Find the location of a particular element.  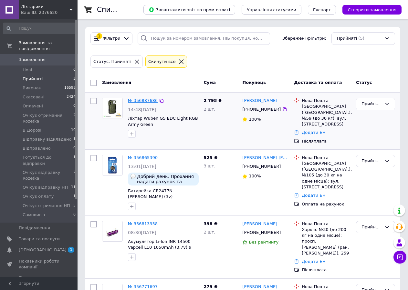

span: Покупець is located at coordinates (254, 82).